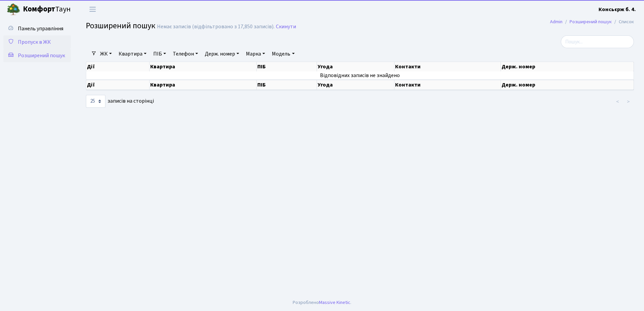 This screenshot has height=311, width=644. I want to click on a: ЖК, so click(106, 54).